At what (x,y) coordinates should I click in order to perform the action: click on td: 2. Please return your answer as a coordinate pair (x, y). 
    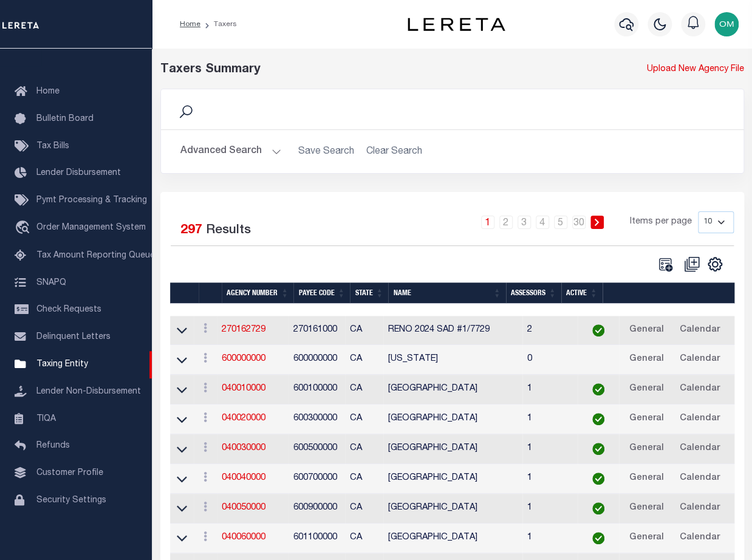
    Looking at the image, I should click on (550, 330).